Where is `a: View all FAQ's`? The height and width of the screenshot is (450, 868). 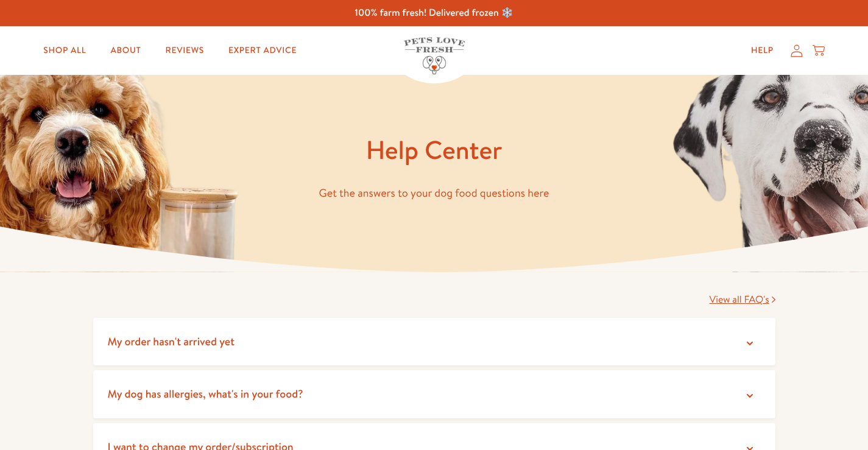 a: View all FAQ's is located at coordinates (743, 300).